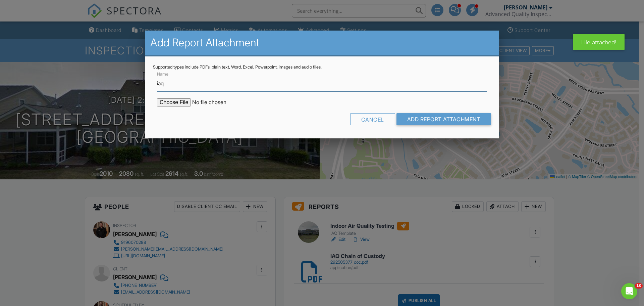 The image size is (644, 306). What do you see at coordinates (163, 74) in the screenshot?
I see `label: Name` at bounding box center [163, 74].